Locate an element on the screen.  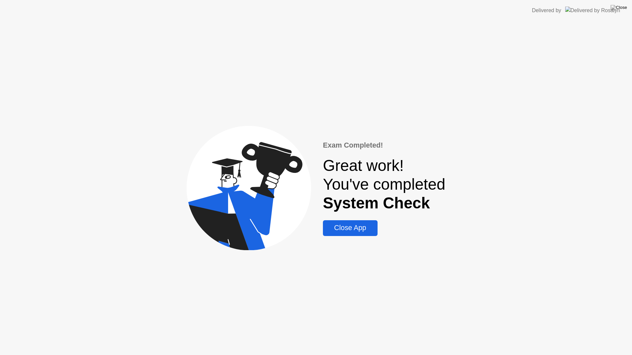
div: Close App is located at coordinates (350, 228).